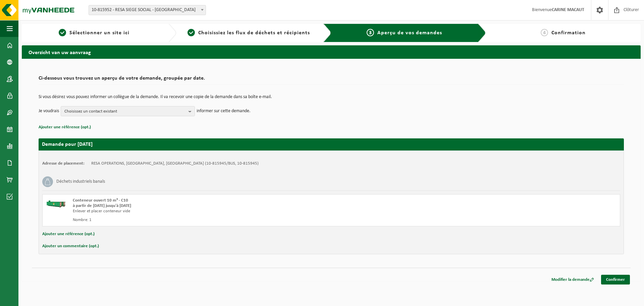  I want to click on span: 10-815952 - RESA SIEGE SOCIAL - LIÈGE, so click(147, 10).